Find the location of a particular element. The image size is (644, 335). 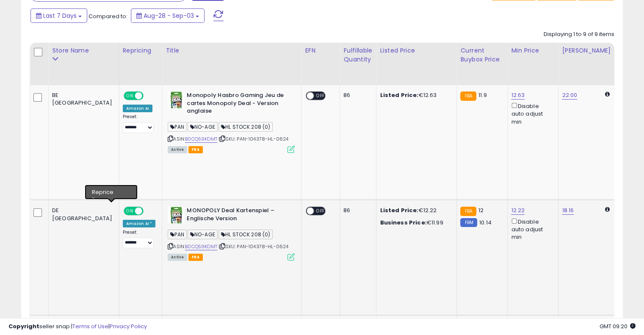

span: 10.14 is located at coordinates (485, 223).